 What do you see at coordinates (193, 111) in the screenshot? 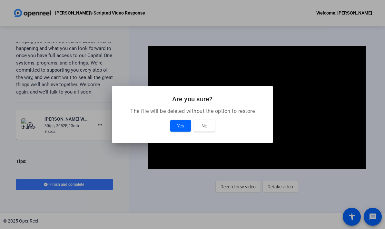
I see `p: The file will be deleted without the option to restore` at bounding box center [193, 111].